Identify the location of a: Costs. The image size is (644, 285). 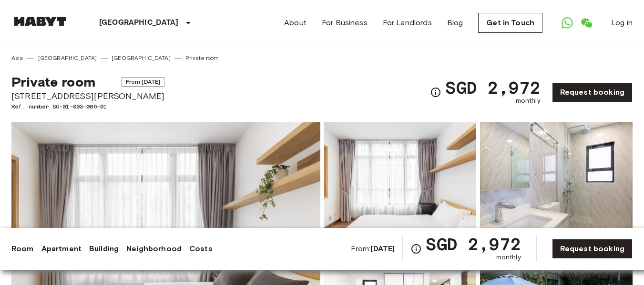
(200, 249).